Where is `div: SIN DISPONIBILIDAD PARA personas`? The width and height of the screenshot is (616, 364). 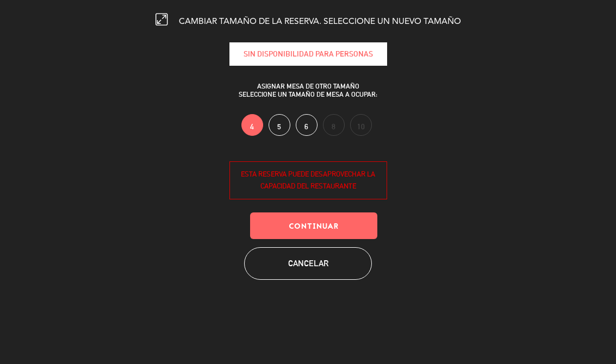 div: SIN DISPONIBILIDAD PARA personas is located at coordinates (309, 54).